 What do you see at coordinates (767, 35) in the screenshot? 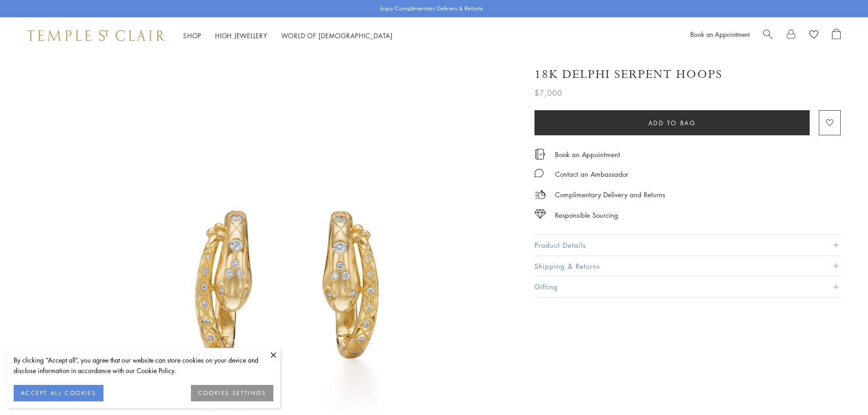
I see `a: Search` at bounding box center [767, 35].